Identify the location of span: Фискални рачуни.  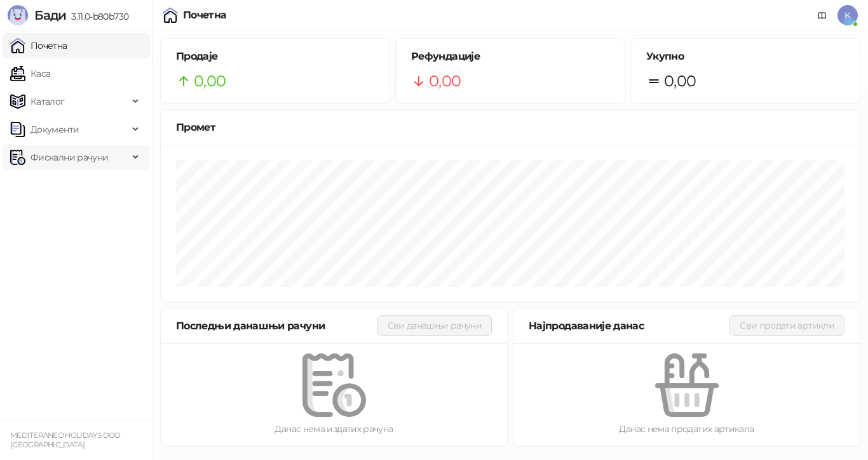
(69, 157).